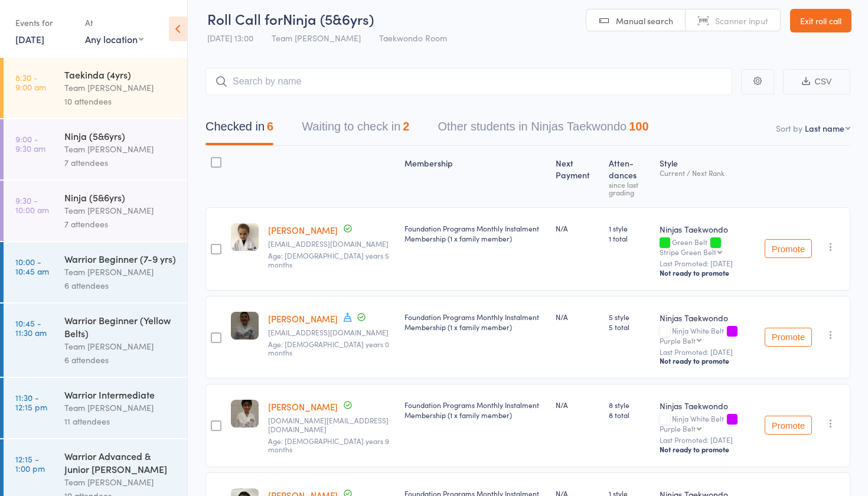 The image size is (868, 496). Describe the element at coordinates (245, 18) in the screenshot. I see `span: Roll Call for` at that location.